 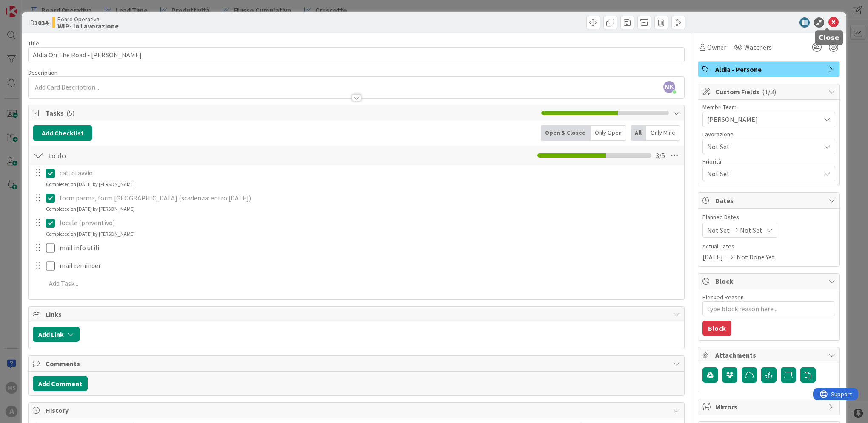 What do you see at coordinates (357, 410) in the screenshot?
I see `span: History` at bounding box center [357, 410].